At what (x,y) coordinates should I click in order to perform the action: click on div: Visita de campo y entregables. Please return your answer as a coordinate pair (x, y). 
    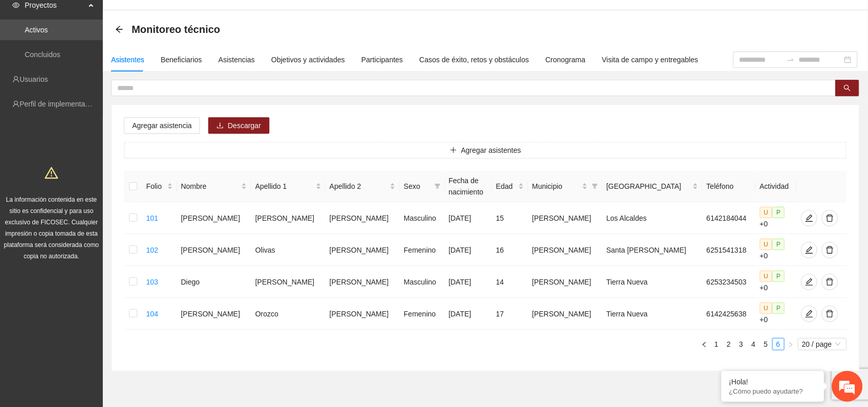
    Looking at the image, I should click on (650, 59).